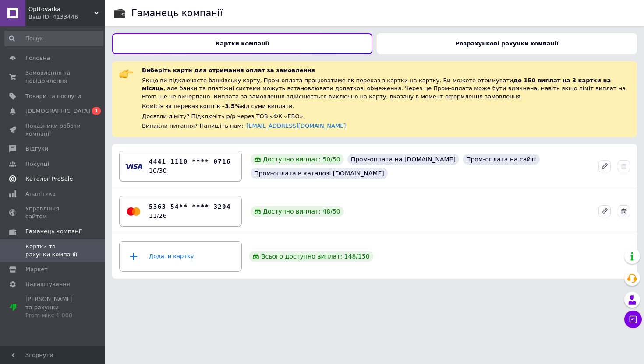 The height and width of the screenshot is (364, 644). What do you see at coordinates (53, 130) in the screenshot?
I see `span: Показники роботи компанії` at bounding box center [53, 130].